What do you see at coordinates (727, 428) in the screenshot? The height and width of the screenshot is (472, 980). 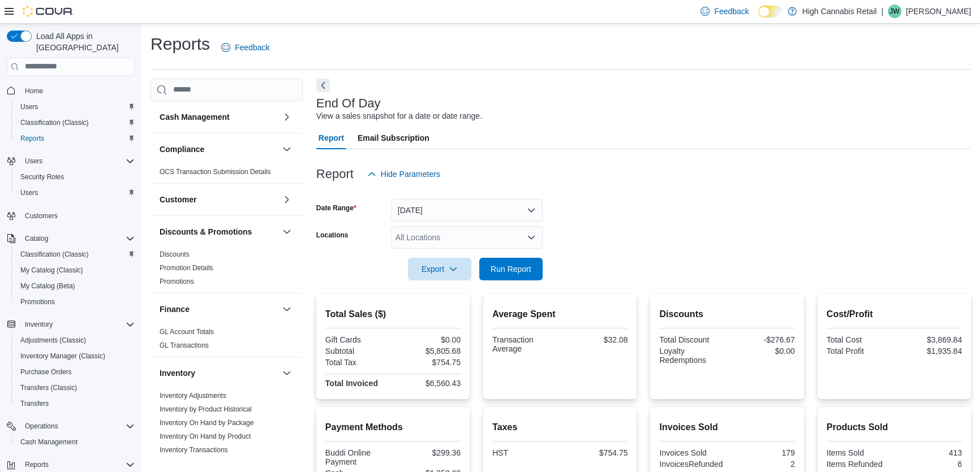 I see `h2: Invoices Sold` at bounding box center [727, 428].